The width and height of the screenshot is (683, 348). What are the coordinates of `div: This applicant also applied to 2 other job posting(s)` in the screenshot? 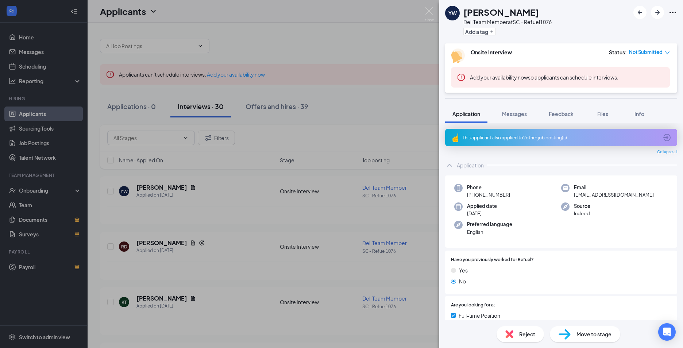 It's located at (561, 138).